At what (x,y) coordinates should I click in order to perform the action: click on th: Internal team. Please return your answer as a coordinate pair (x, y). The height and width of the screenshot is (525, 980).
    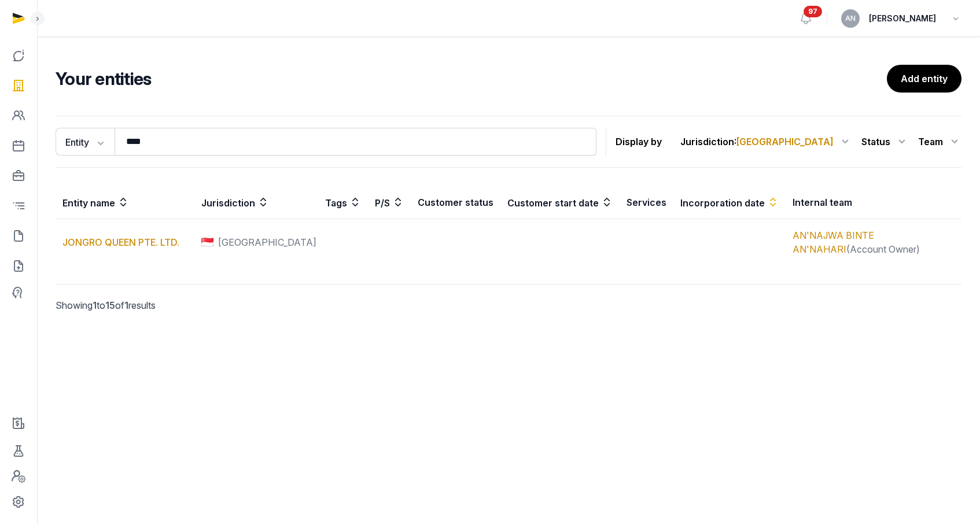
    Looking at the image, I should click on (874, 203).